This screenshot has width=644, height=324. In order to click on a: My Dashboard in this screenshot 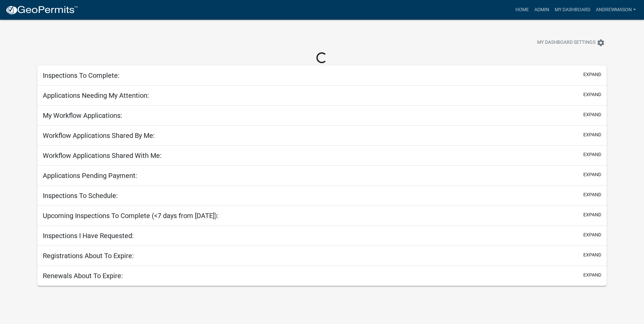, I will do `click(572, 10)`.